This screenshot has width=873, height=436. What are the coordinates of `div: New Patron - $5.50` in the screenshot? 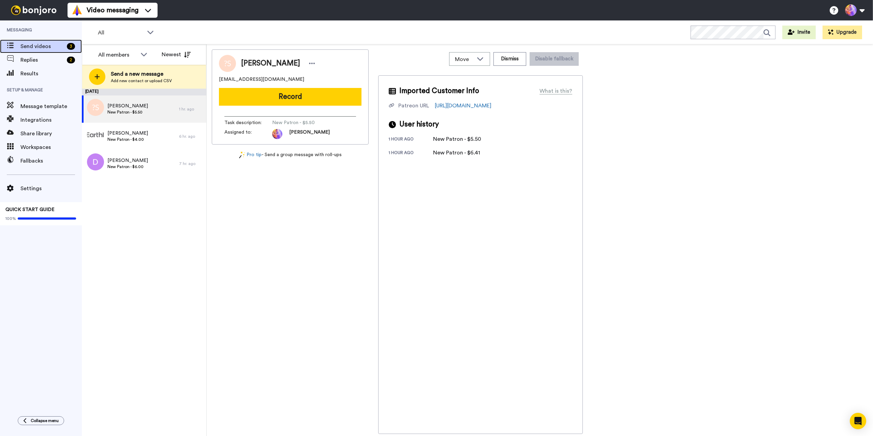 It's located at (457, 139).